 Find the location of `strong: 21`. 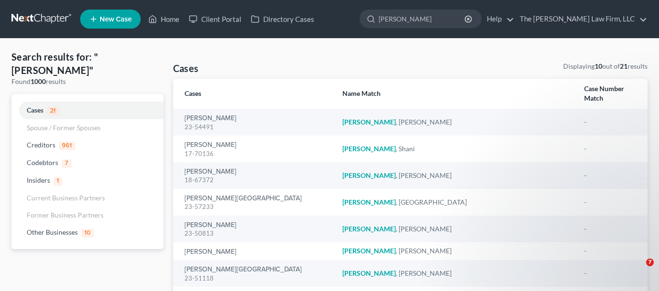

strong: 21 is located at coordinates (624, 66).